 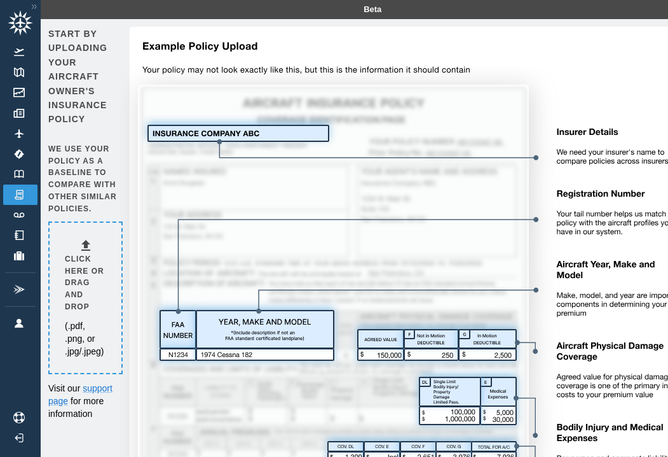 I want to click on h6: Start by uploading your aircraft owner's insurance policy, so click(x=84, y=76).